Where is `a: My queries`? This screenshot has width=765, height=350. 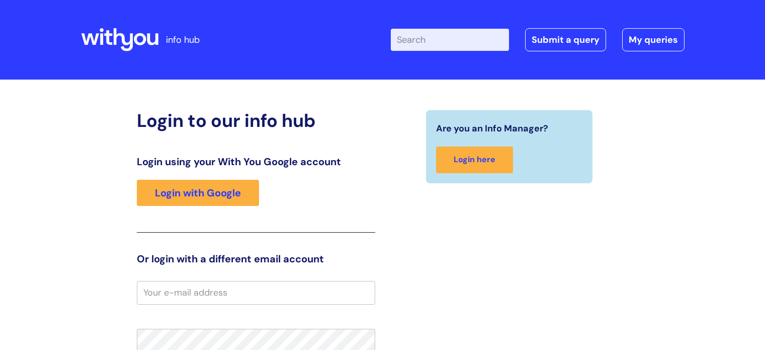
a: My queries is located at coordinates (654, 40).